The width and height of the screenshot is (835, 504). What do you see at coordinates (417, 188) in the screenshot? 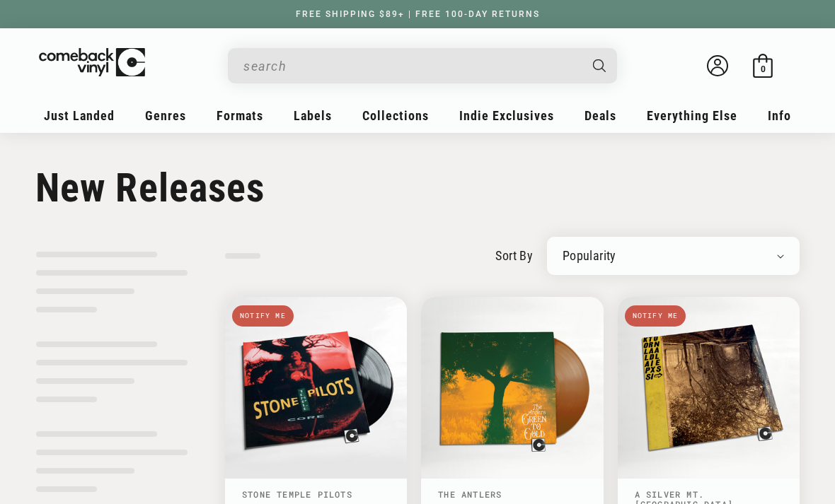
I see `h1: New Releases` at bounding box center [417, 188].